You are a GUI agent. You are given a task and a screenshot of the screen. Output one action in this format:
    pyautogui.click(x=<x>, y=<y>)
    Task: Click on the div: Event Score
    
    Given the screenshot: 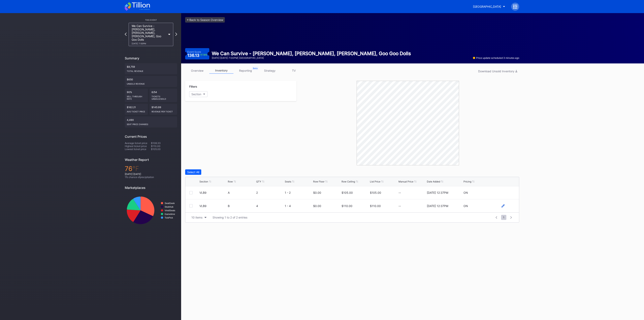 What is the action you would take?
    pyautogui.click(x=194, y=52)
    